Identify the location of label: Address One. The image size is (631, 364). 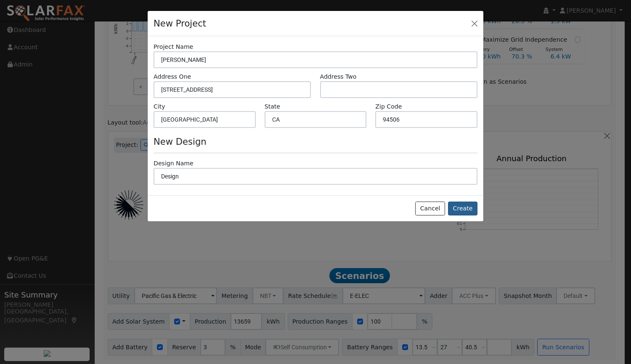
(172, 77).